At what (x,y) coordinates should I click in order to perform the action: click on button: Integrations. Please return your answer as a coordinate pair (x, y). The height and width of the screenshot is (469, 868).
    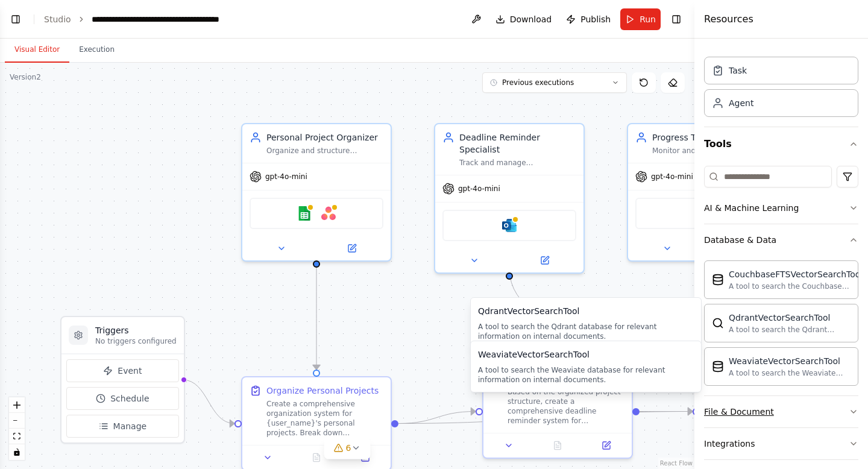
    Looking at the image, I should click on (781, 444).